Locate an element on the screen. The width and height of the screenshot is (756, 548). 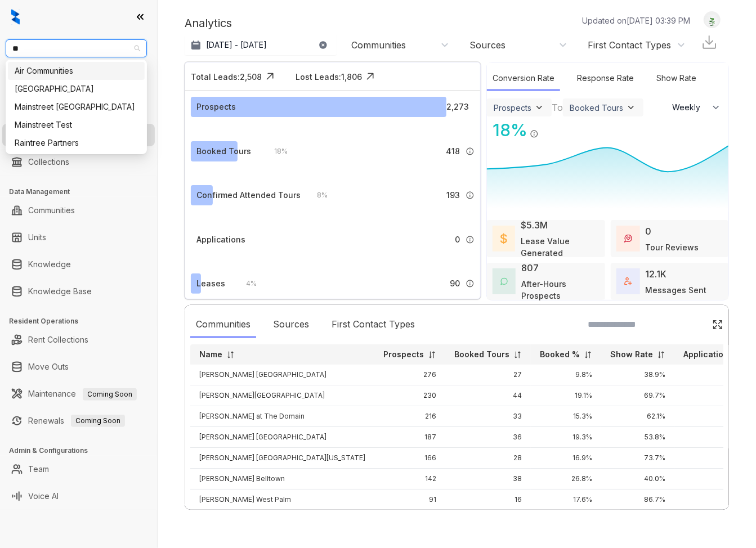
a: RenewalsComing Soon is located at coordinates (77, 421).